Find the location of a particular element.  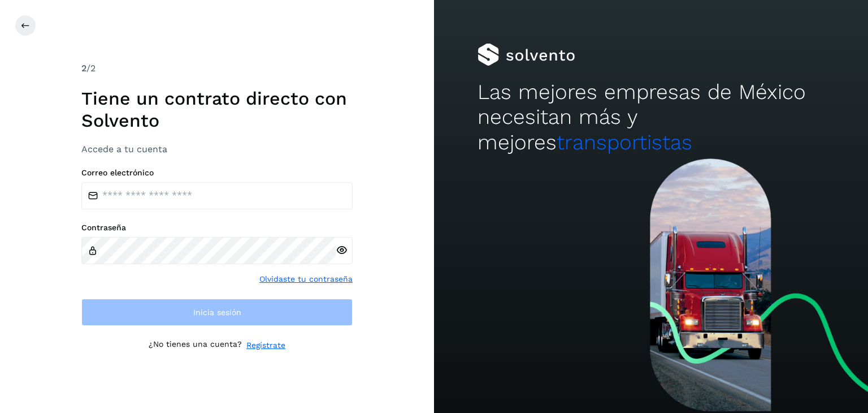

label: Contraseña is located at coordinates (217, 227).